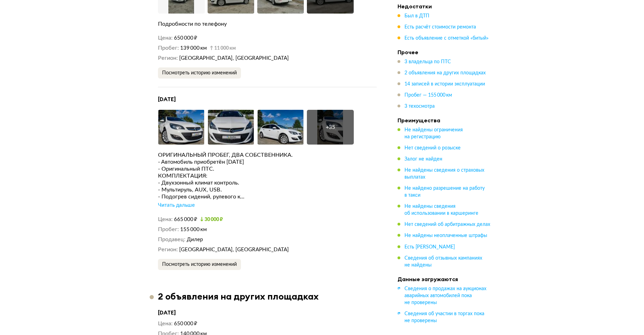 The height and width of the screenshot is (335, 644). I want to click on span: 665 000 ₽, so click(185, 219).